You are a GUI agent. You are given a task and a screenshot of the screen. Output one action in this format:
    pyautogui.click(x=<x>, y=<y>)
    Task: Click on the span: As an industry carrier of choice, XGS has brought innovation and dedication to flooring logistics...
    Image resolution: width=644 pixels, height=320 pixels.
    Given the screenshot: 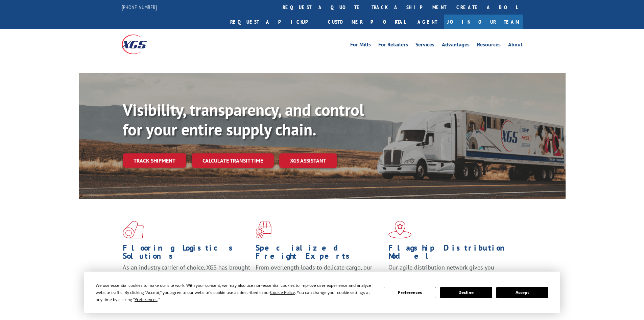 What is the action you would take?
    pyautogui.click(x=186, y=275)
    